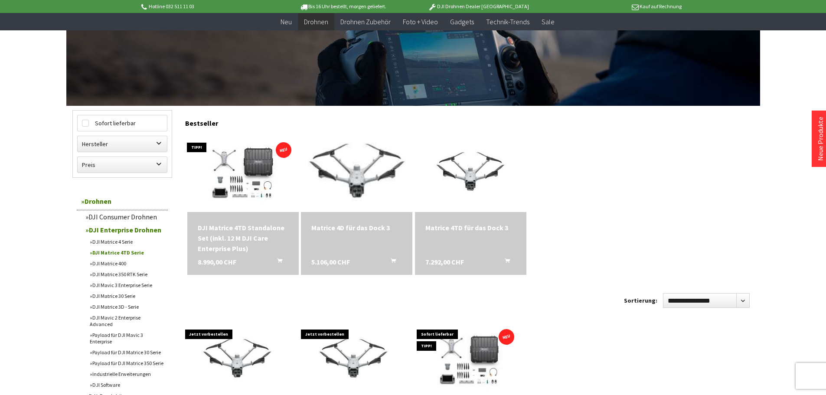 The width and height of the screenshot is (826, 395). What do you see at coordinates (124, 217) in the screenshot?
I see `a: DJI Consumer Drohnen` at bounding box center [124, 217].